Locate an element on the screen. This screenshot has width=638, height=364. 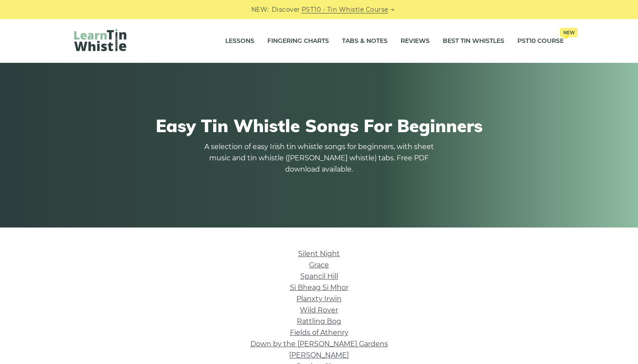
a: Lessons is located at coordinates (239, 41).